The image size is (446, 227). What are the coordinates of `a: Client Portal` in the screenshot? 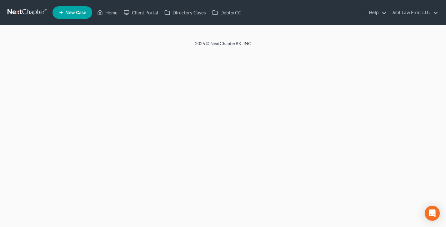 It's located at (141, 13).